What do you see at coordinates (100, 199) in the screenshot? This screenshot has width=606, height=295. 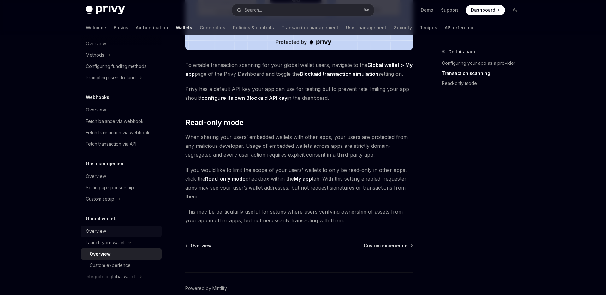 I see `div: Custom setup` at bounding box center [100, 199].